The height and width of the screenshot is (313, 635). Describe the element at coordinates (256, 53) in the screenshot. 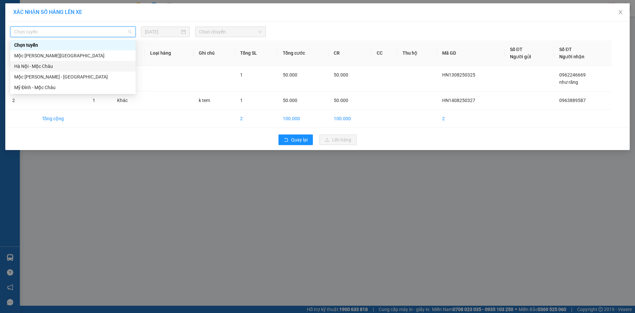

I see `th: Tổng SL` at that location.